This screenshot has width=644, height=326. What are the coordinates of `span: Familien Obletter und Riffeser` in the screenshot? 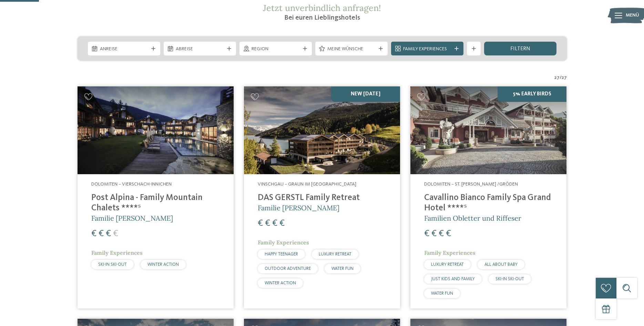 It's located at (473, 218).